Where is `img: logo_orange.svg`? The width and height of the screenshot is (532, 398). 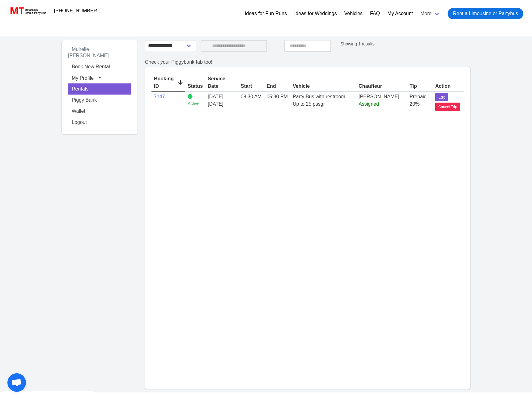 img: logo_orange.svg is located at coordinates (12, 12).